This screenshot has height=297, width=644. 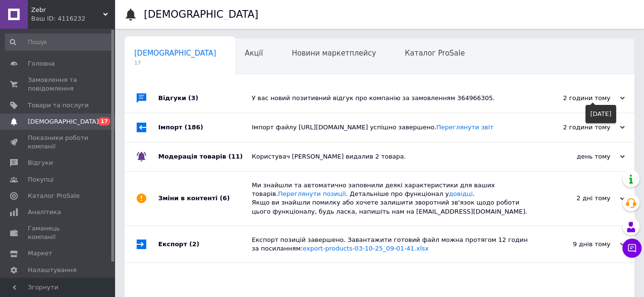 I want to click on button: Чат з покупцем, so click(x=632, y=248).